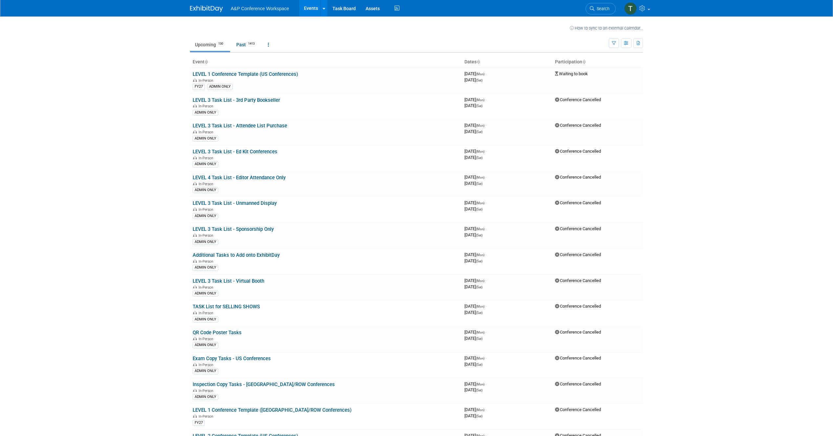  I want to click on div: FY27, so click(199, 87).